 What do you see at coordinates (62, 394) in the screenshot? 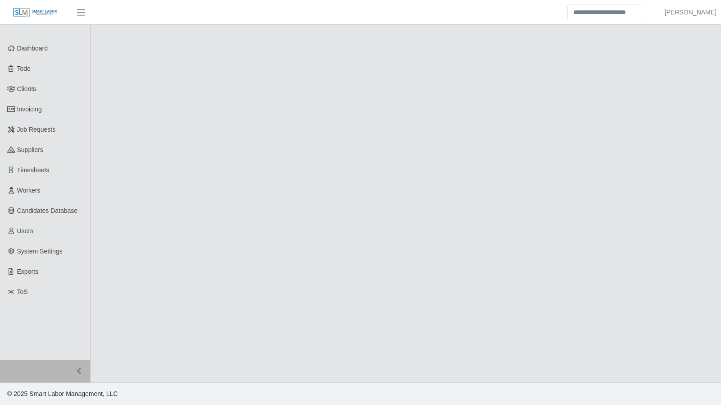
I see `span: © 2025 Smart Labor Management, LLC` at bounding box center [62, 394].